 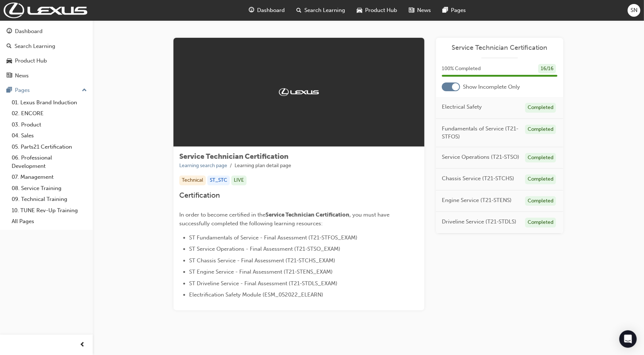 What do you see at coordinates (239, 180) in the screenshot?
I see `div: LIVE` at bounding box center [239, 180].